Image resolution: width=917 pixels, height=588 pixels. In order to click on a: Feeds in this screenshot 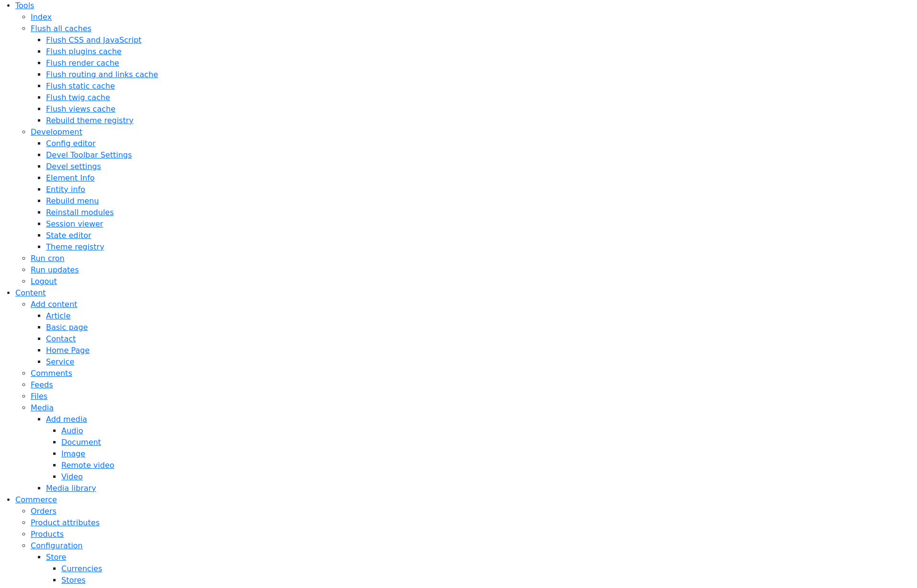, I will do `click(42, 385)`.